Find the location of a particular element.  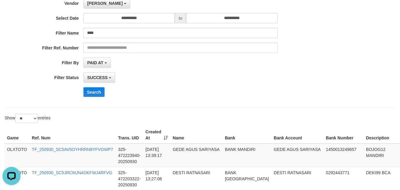

th: Bank Account is located at coordinates (298, 135).